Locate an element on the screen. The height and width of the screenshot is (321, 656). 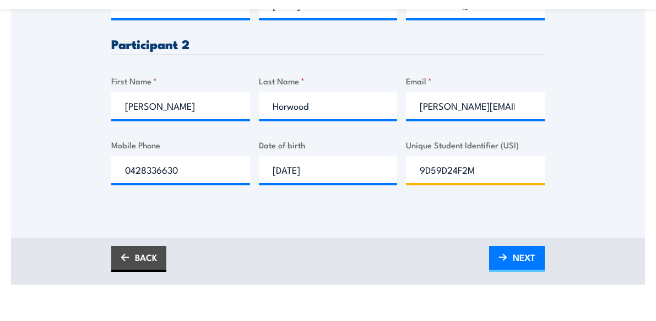
label: First Name is located at coordinates (181, 80).